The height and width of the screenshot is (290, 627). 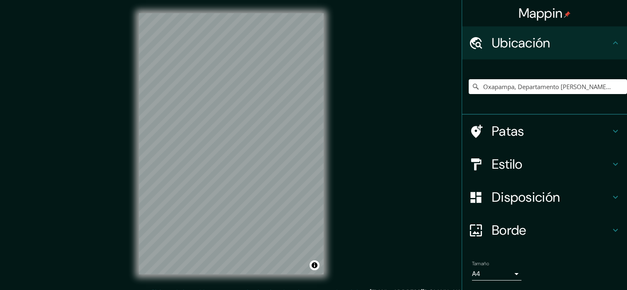 I want to click on div: Disposición, so click(x=545, y=197).